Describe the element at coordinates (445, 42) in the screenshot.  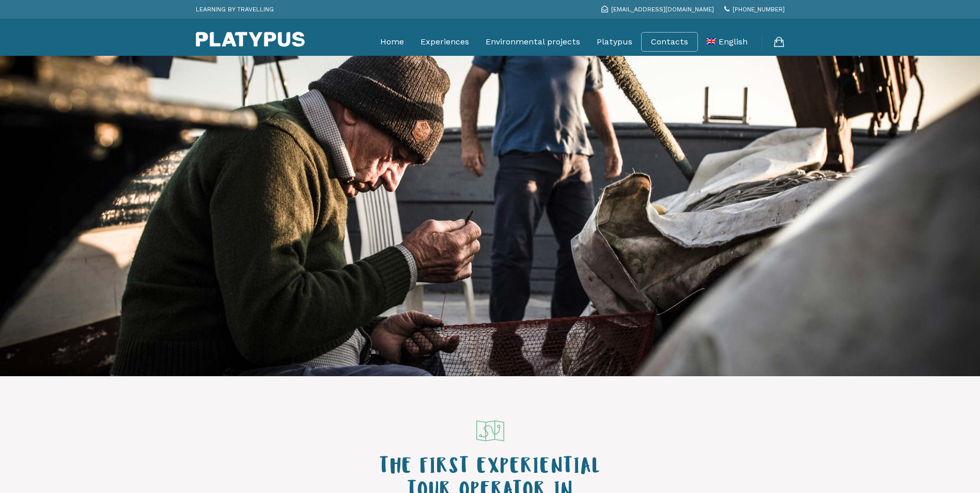
I see `a: Experiences` at that location.